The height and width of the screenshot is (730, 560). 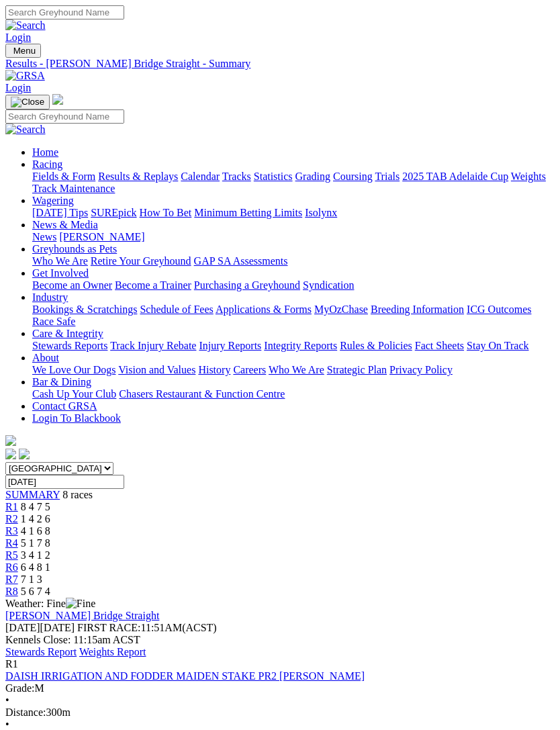 I want to click on span: 7 1 3, so click(x=31, y=579).